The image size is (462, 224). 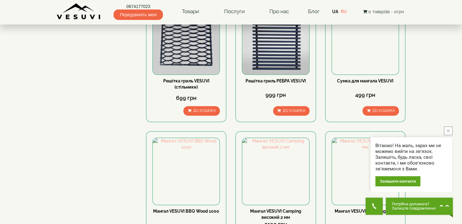 What do you see at coordinates (374, 206) in the screenshot?
I see `button: Get Call button` at bounding box center [374, 206].